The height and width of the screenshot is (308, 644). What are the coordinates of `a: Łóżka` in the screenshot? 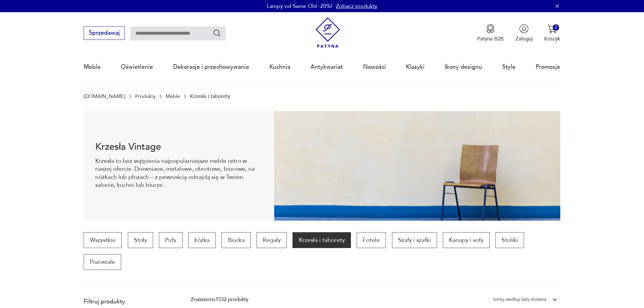 It's located at (202, 240).